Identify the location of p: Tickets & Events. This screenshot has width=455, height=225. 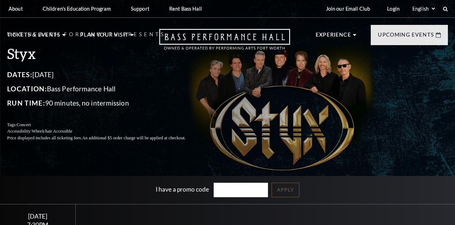
(34, 37).